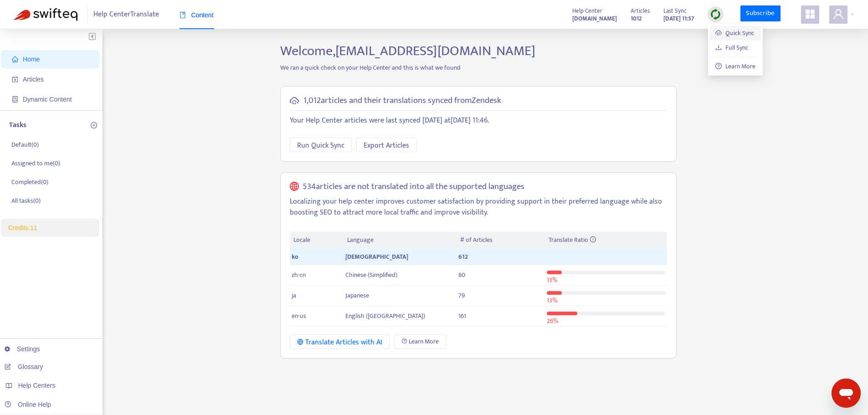 Image resolution: width=868 pixels, height=415 pixels. What do you see at coordinates (298, 274) in the screenshot?
I see `span: zh-cn` at bounding box center [298, 274].